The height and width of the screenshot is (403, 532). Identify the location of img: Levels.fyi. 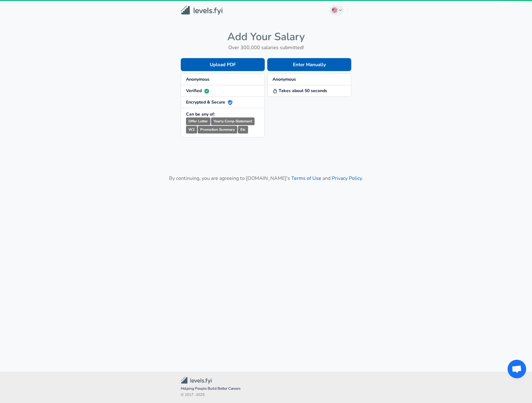
(201, 10).